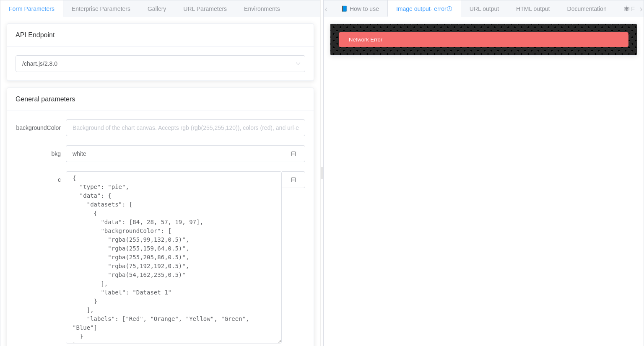  I want to click on label: backgroundColor, so click(40, 128).